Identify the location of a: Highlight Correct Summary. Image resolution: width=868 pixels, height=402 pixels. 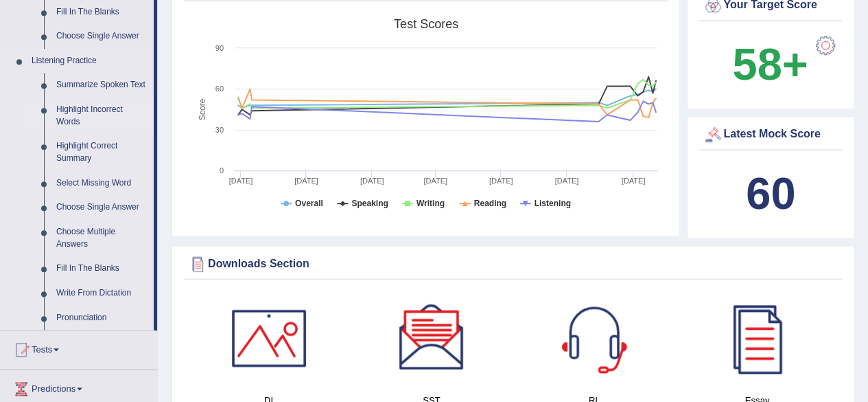
(102, 152).